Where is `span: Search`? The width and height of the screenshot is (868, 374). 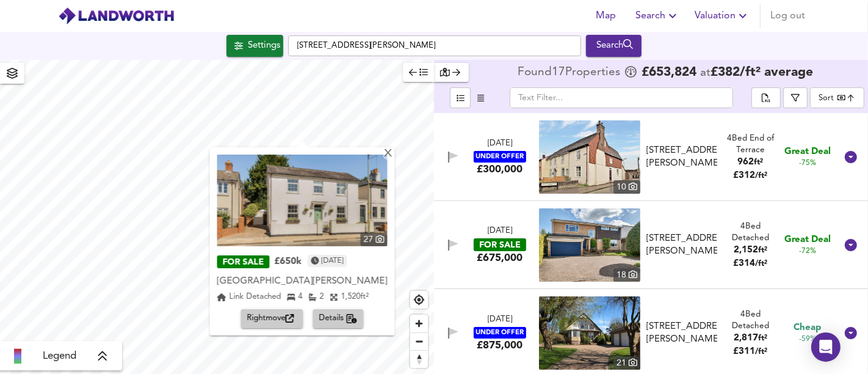
span: Search is located at coordinates (657, 16).